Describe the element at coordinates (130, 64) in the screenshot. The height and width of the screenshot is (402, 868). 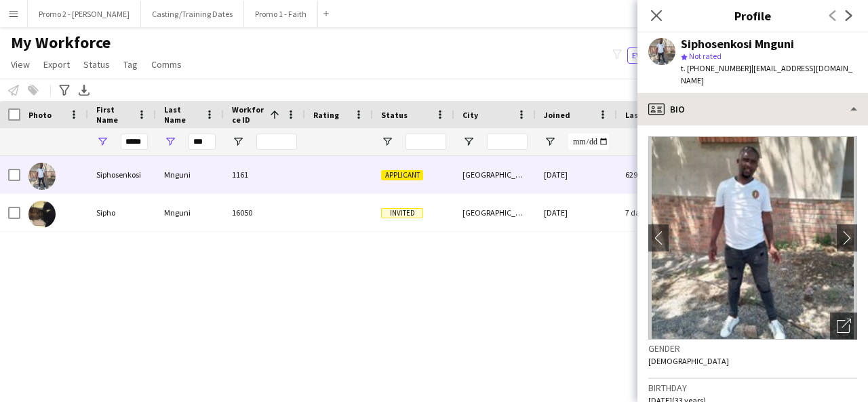
I see `span: Tag` at that location.